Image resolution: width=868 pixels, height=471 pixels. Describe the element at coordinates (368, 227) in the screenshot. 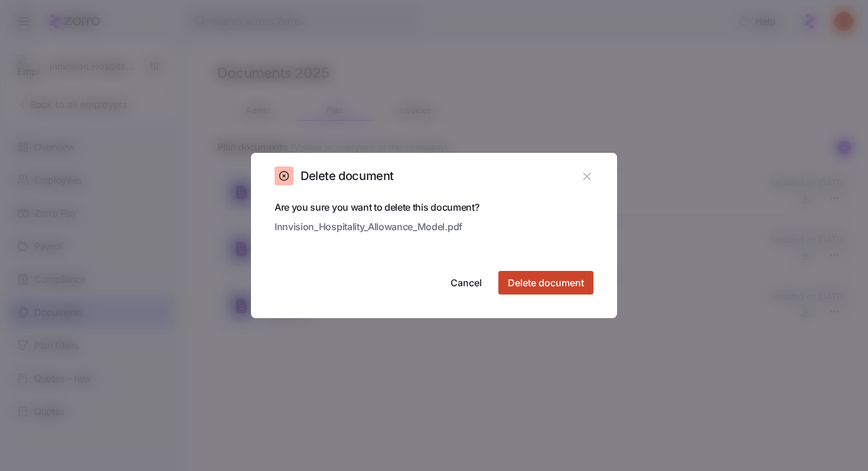

I see `span: Innvision_Hospitality_Allowance_Model.pdf` at that location.